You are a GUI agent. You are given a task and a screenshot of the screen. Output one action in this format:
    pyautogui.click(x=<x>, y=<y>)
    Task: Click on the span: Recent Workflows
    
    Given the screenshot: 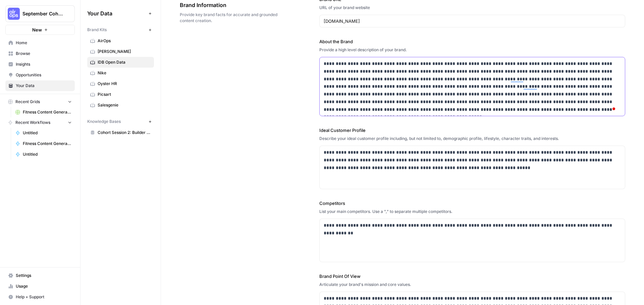 What is the action you would take?
    pyautogui.click(x=33, y=123)
    